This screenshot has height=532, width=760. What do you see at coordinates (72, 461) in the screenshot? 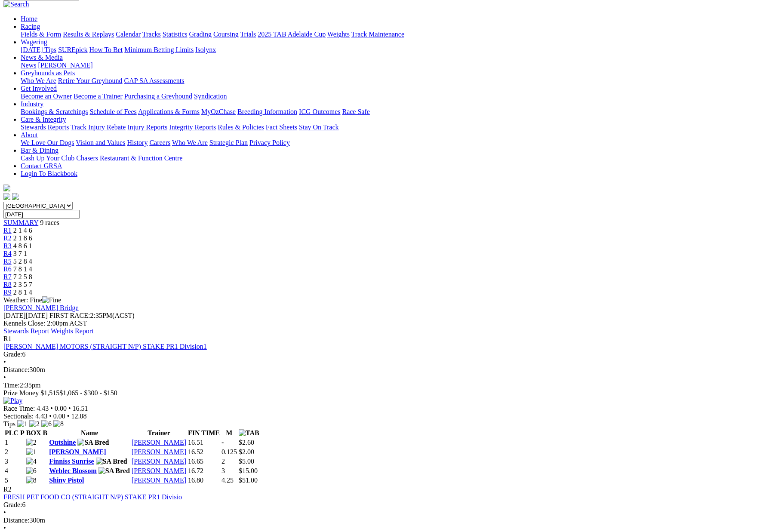
I see `a: Finniss Sunrise` at bounding box center [72, 461].